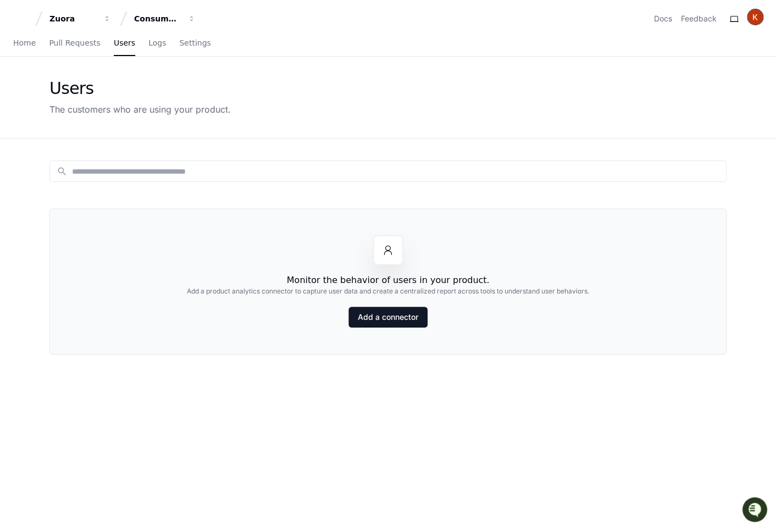 The image size is (776, 532). What do you see at coordinates (22, 22) in the screenshot?
I see `img: PlayerZero` at bounding box center [22, 22].